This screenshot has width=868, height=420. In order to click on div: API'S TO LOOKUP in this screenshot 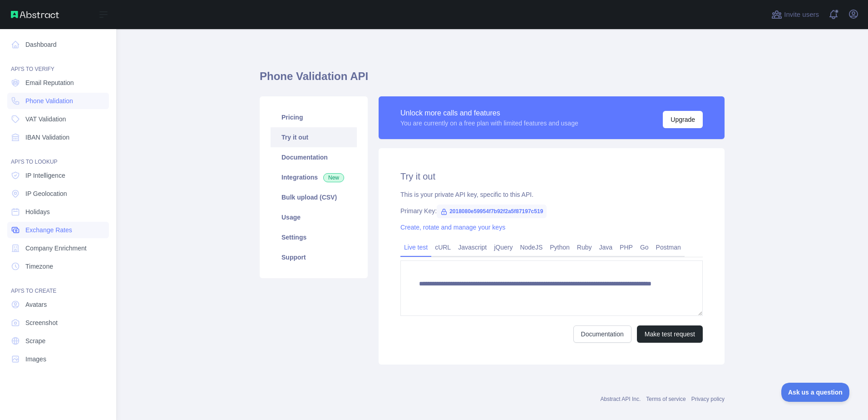, I will do `click(58, 157)`.